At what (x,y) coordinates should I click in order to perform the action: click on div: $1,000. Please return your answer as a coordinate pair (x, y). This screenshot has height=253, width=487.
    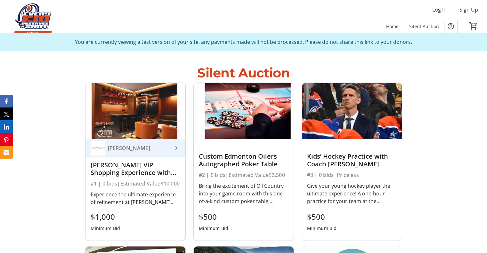
    Looking at the image, I should click on (105, 217).